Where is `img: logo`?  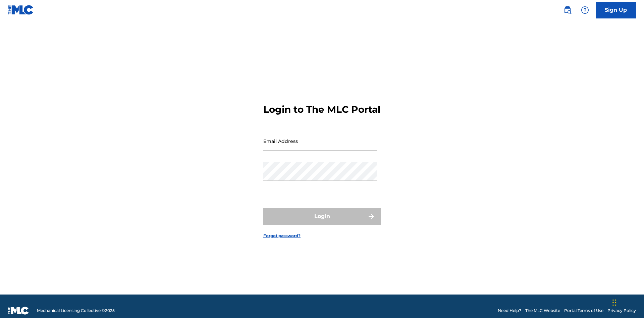 img: logo is located at coordinates (18, 311).